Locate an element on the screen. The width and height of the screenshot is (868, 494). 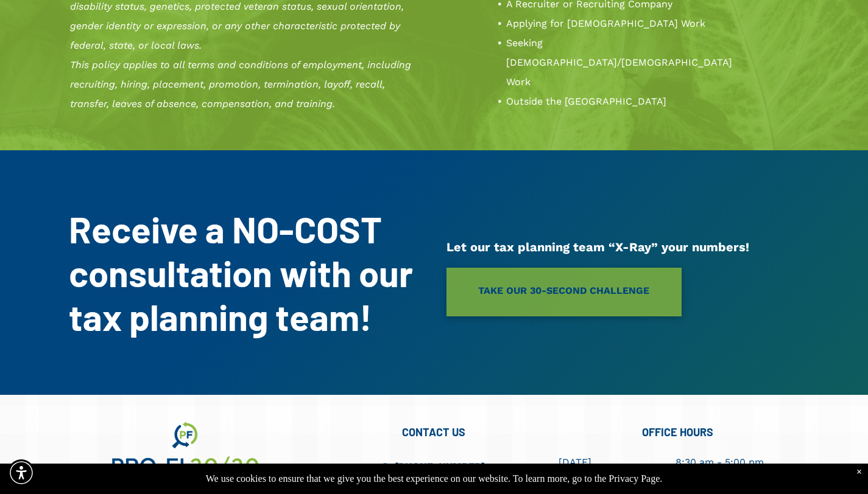
span: CONTACT US is located at coordinates (434, 433).